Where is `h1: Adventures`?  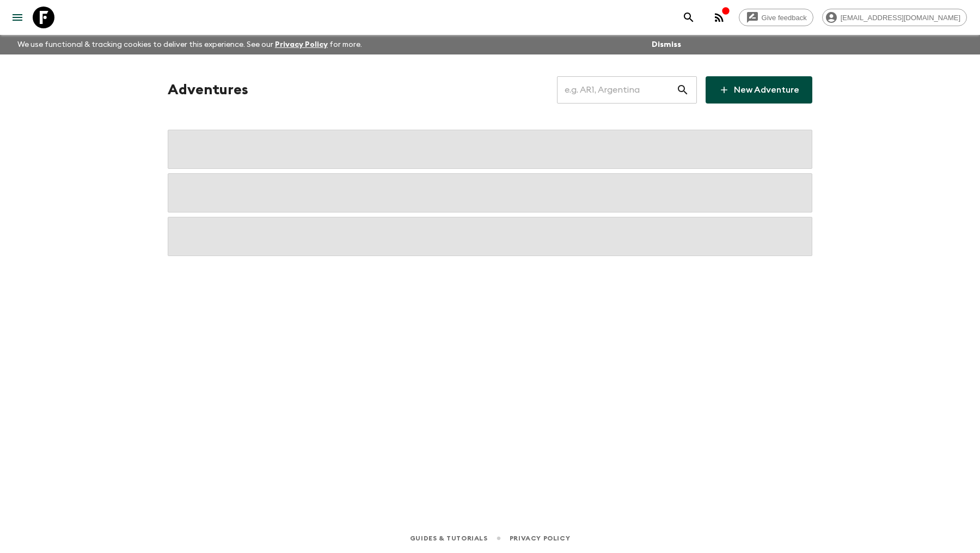 h1: Adventures is located at coordinates (208, 90).